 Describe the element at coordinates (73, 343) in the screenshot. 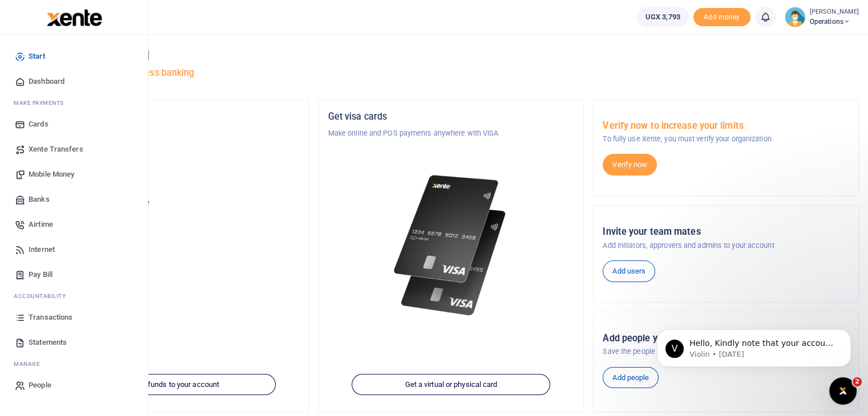

I see `a: Statements` at that location.